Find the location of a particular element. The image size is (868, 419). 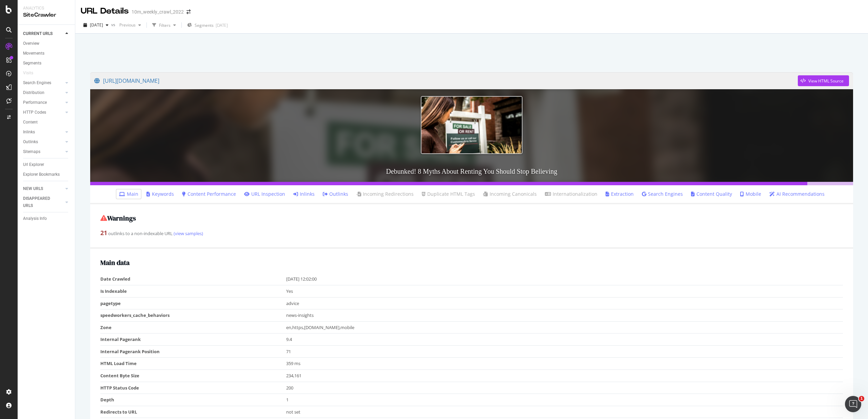

a: Content Quality is located at coordinates (711, 194).